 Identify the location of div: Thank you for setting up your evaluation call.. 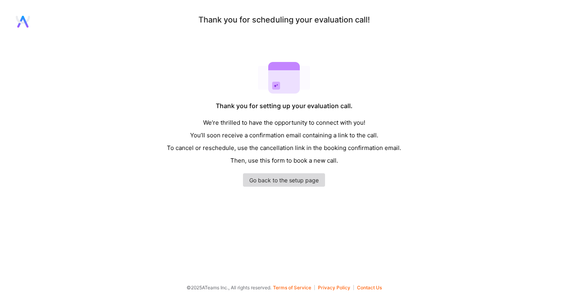
(284, 106).